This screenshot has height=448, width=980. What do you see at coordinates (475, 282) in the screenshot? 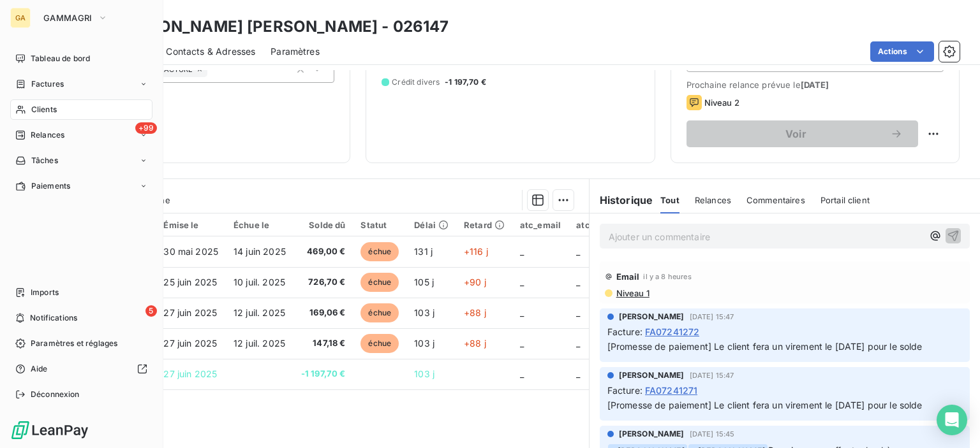
I see `span: +90 j` at bounding box center [475, 282].